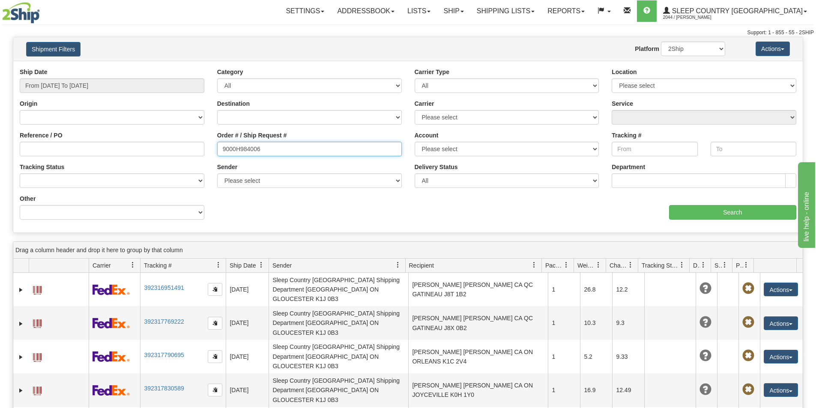 This screenshot has width=816, height=408. What do you see at coordinates (534, 265) in the screenshot?
I see `a: Recipient filter column settings` at bounding box center [534, 265].